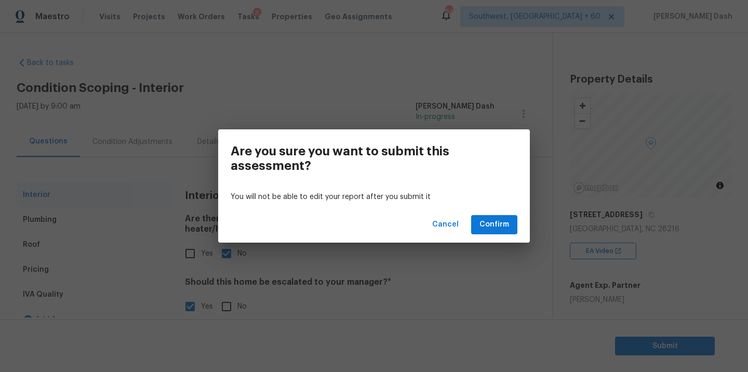  Describe the element at coordinates (494, 224) in the screenshot. I see `button: Confirm` at that location.